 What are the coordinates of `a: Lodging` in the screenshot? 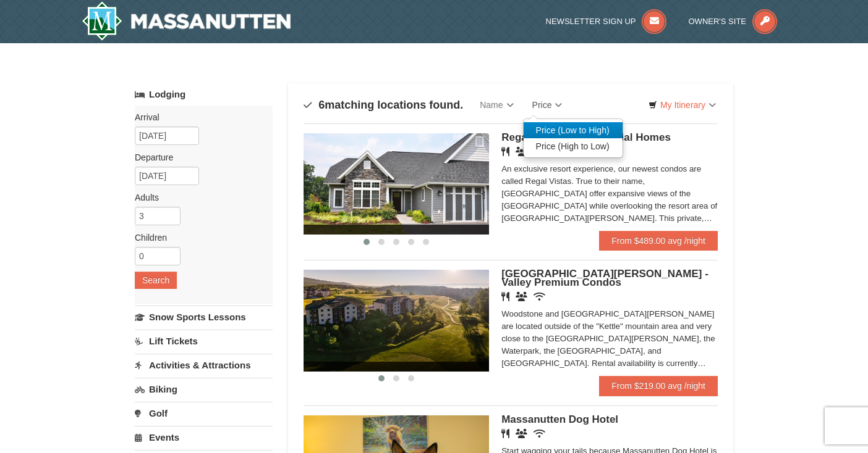 It's located at (203, 95).